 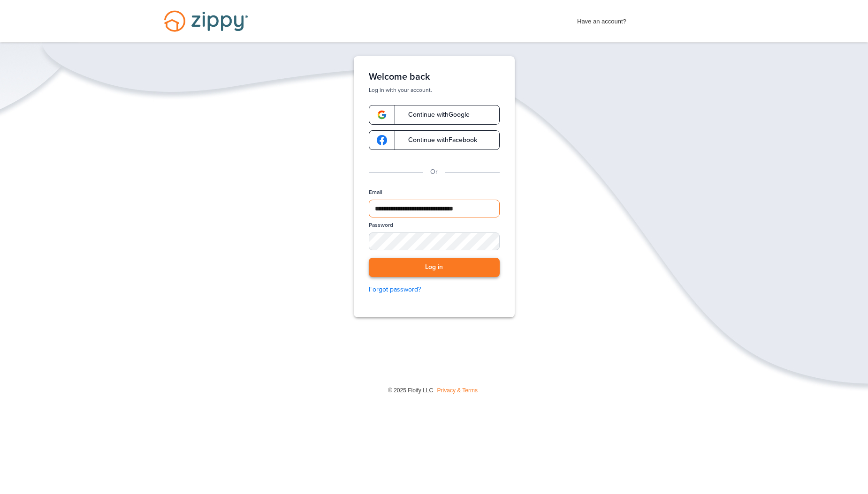 What do you see at coordinates (434, 209) in the screenshot?
I see `input: Email` at bounding box center [434, 209].